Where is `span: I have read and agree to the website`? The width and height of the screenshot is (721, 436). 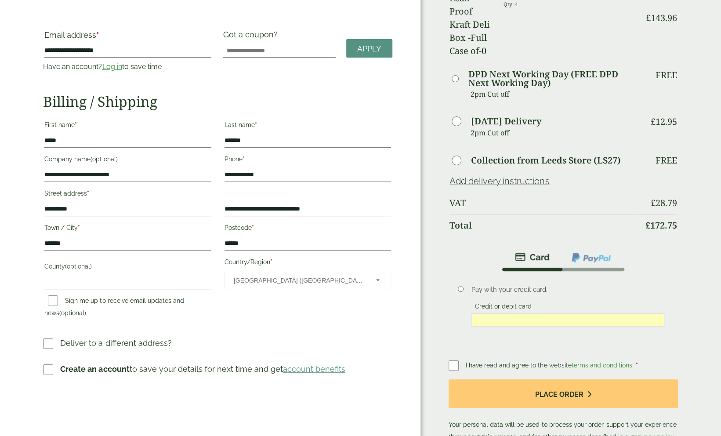 span: I have read and agree to the website is located at coordinates (549, 365).